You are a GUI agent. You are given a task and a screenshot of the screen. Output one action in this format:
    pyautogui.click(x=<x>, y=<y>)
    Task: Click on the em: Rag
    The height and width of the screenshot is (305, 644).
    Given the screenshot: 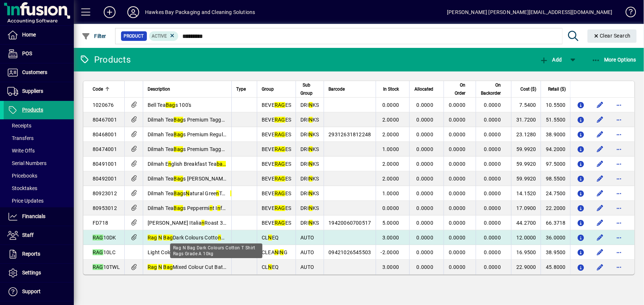 What is the action you would take?
    pyautogui.click(x=152, y=267)
    